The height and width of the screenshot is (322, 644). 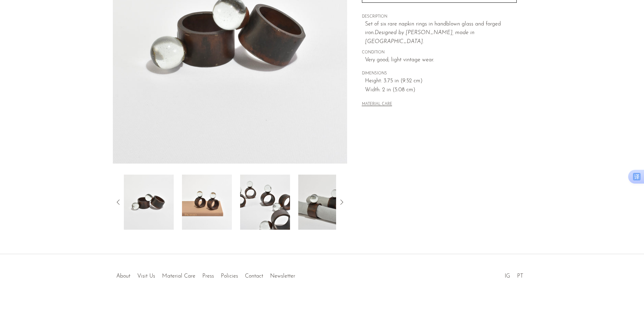 What do you see at coordinates (439, 53) in the screenshot?
I see `span: CONDITION` at bounding box center [439, 53].